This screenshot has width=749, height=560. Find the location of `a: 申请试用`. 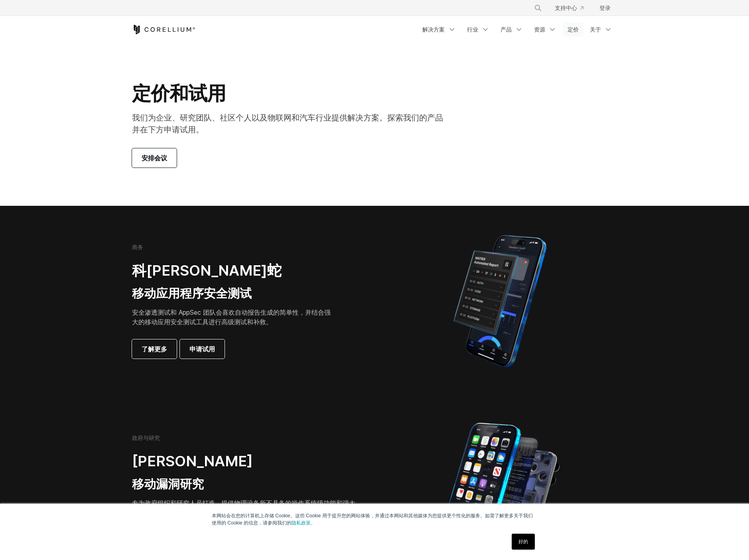

a: 申请试用 is located at coordinates (202, 349).